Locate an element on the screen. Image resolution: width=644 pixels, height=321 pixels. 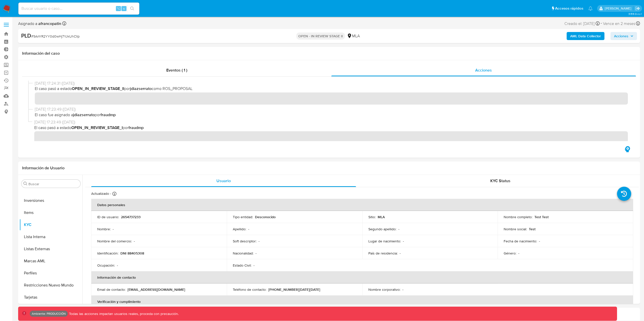
input: Buscar is located at coordinates (53, 184).